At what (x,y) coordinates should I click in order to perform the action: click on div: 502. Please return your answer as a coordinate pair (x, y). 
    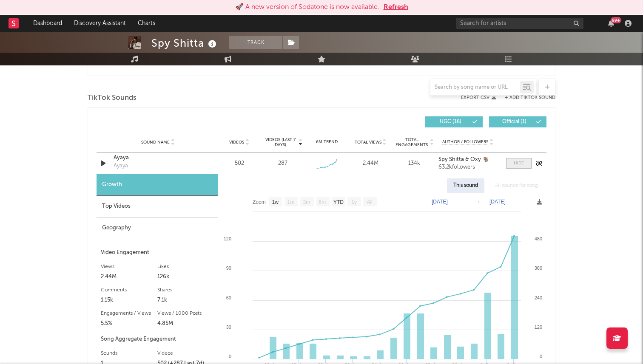
    Looking at the image, I should click on (239, 163).